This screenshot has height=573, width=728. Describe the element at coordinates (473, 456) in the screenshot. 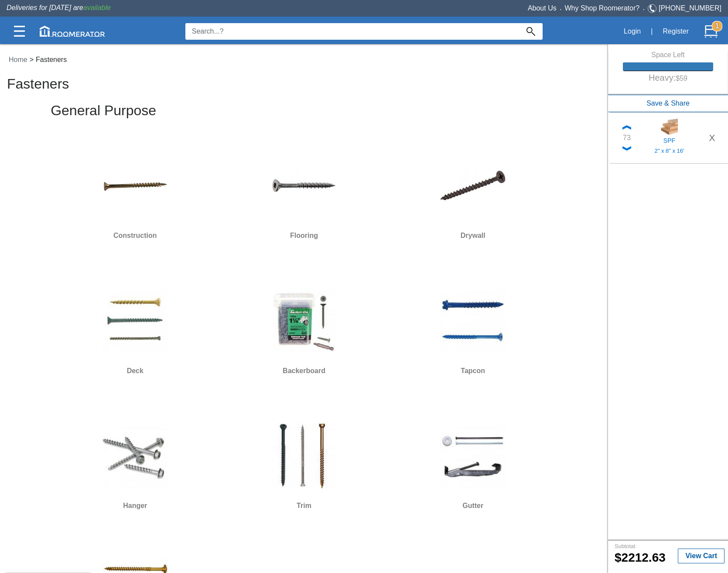

I see `img: Screw_Gutter.jpg` at that location.